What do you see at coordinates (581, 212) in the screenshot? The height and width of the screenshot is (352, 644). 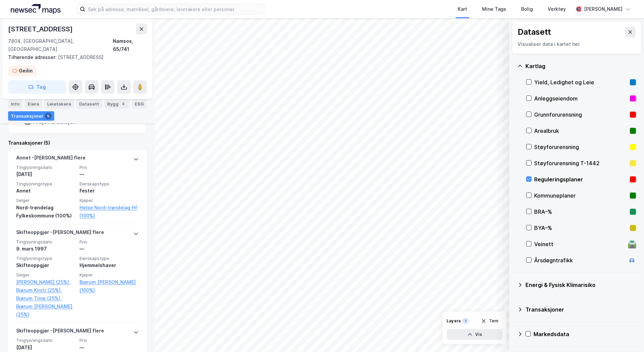 I see `div: BRA–%` at bounding box center [581, 212].